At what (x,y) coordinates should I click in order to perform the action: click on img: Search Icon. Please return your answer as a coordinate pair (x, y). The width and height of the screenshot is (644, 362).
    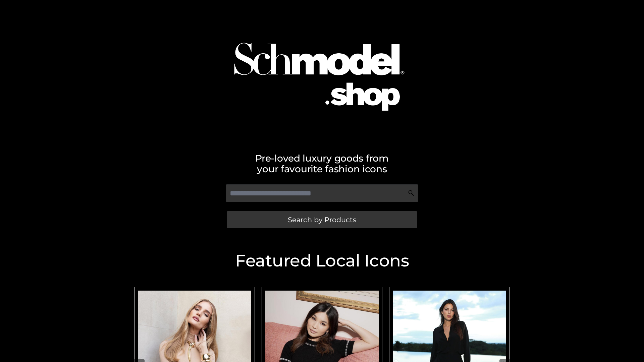
    Looking at the image, I should click on (411, 193).